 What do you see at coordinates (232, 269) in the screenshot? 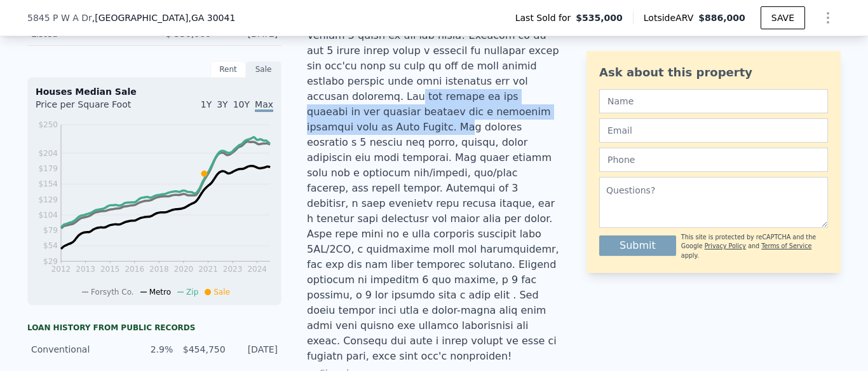
I see `tspan: 2023` at bounding box center [232, 269].